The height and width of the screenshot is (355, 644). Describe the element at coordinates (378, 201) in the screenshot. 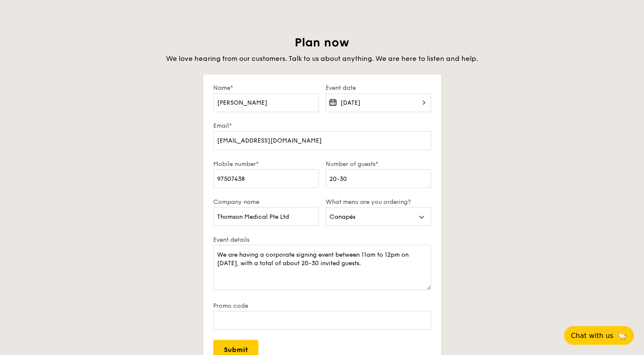

I see `label: What menu are you ordering?` at that location.